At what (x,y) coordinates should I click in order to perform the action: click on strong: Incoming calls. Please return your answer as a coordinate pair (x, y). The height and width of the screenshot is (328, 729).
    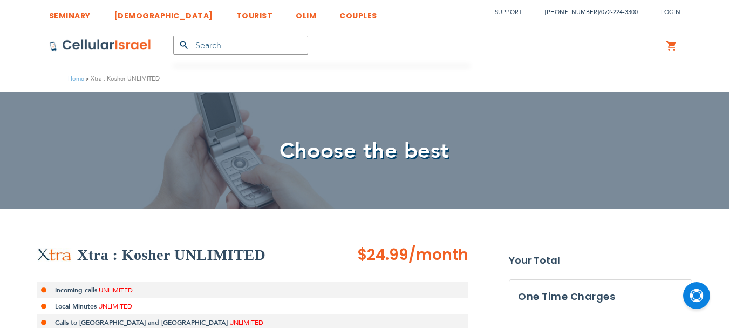
    Looking at the image, I should click on (76, 290).